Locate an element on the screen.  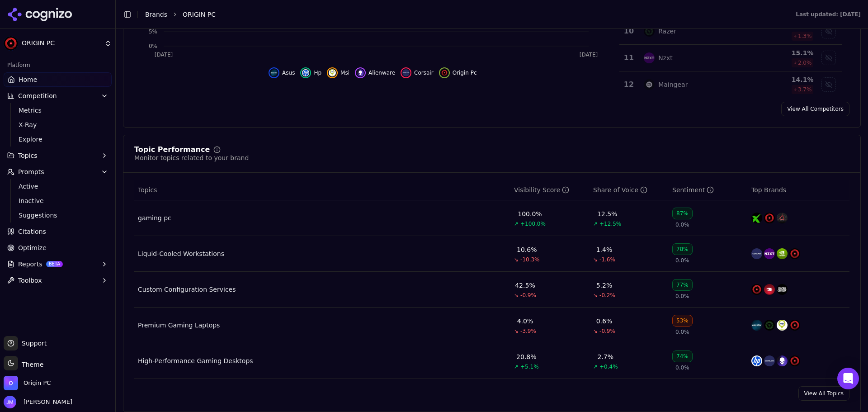
th: shareOfVoice is located at coordinates (629, 190).